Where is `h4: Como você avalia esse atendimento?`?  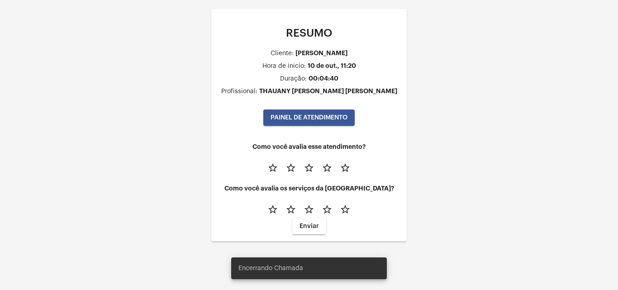
h4: Como você avalia esse atendimento? is located at coordinates (309, 147).